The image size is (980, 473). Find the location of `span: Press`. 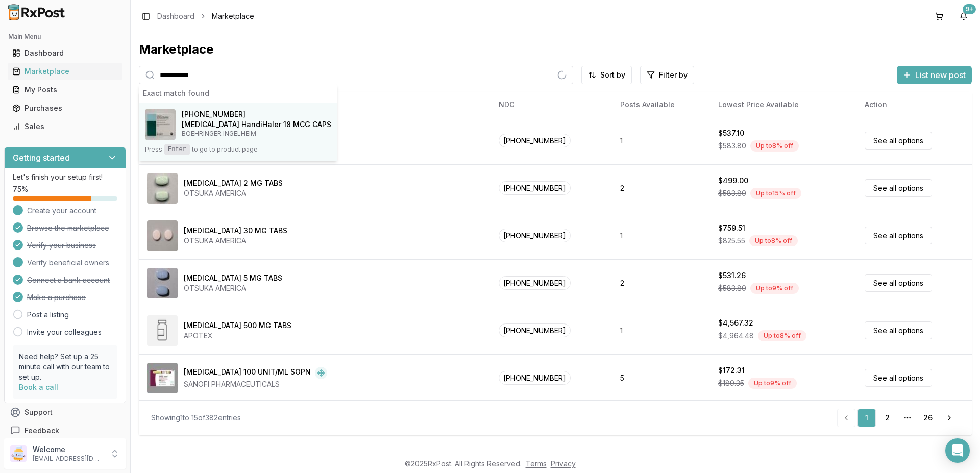

span: Press is located at coordinates (154, 150).